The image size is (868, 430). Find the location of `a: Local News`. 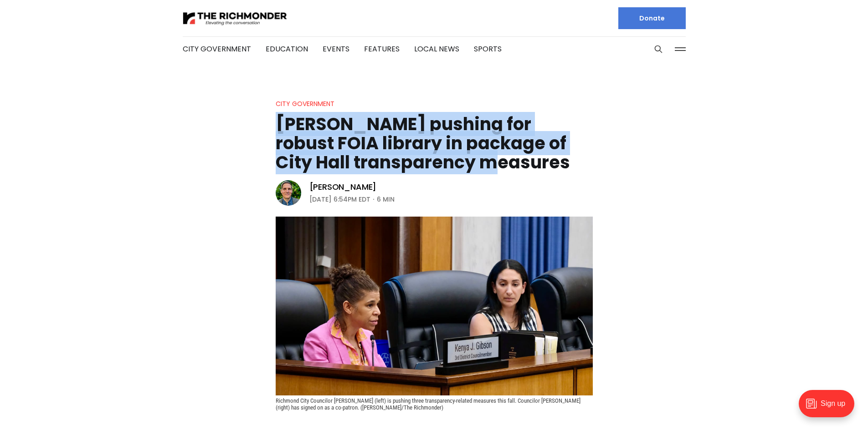

a: Local News is located at coordinates (436, 49).